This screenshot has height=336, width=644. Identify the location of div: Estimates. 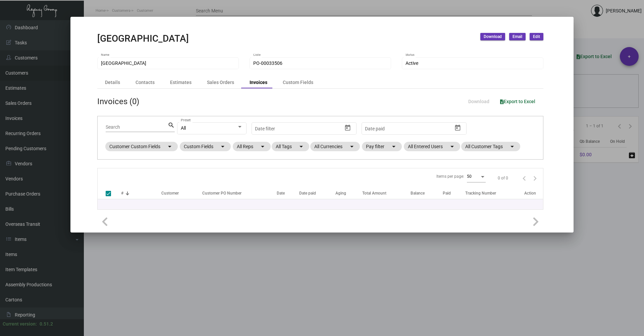
(181, 82).